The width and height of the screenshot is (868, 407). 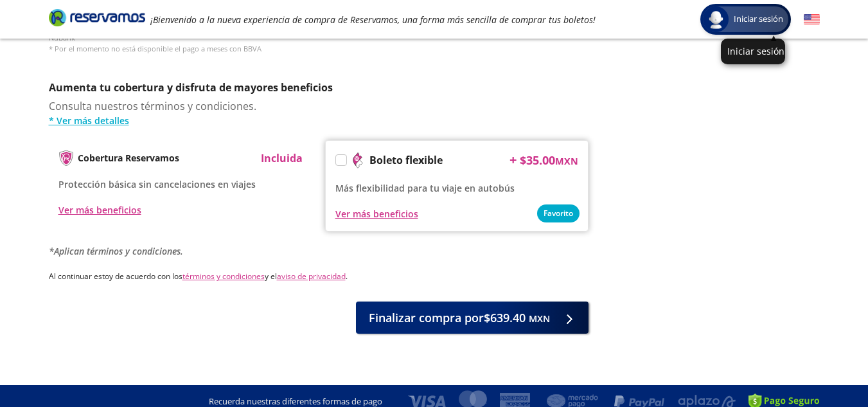 What do you see at coordinates (372, 19) in the screenshot?
I see `em: ¡Bienvenido a la nueva experiencia de compra de Reservamos, una forma más sencilla de comprar tus...` at bounding box center [372, 19].